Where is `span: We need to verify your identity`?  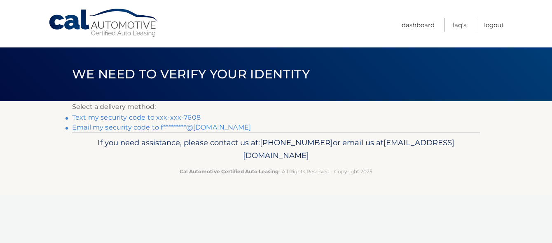 span: We need to verify your identity is located at coordinates (191, 74).